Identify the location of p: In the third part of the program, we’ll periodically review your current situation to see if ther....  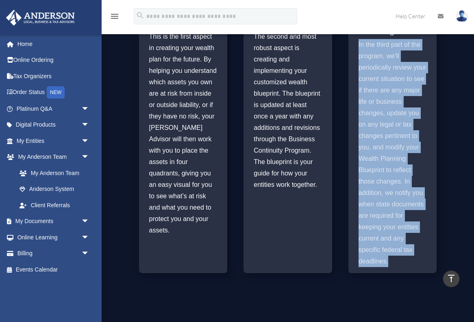
(393, 153).